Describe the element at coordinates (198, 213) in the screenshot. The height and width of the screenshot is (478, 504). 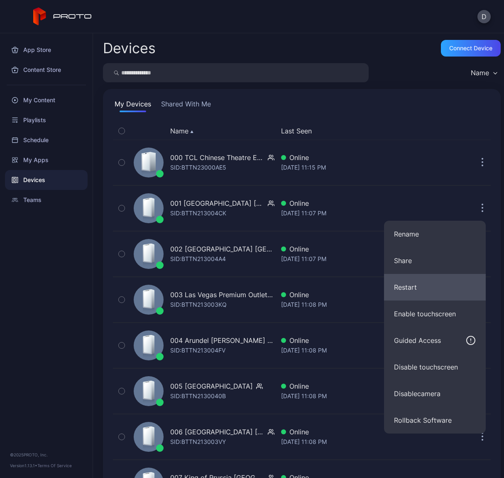
I see `div: SID: BTTN213004CK` at that location.